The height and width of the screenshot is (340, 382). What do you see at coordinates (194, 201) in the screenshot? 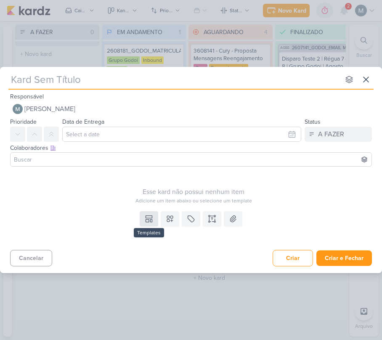
I see `div: Adicione um item abaixo ou selecione um template` at bounding box center [194, 201].